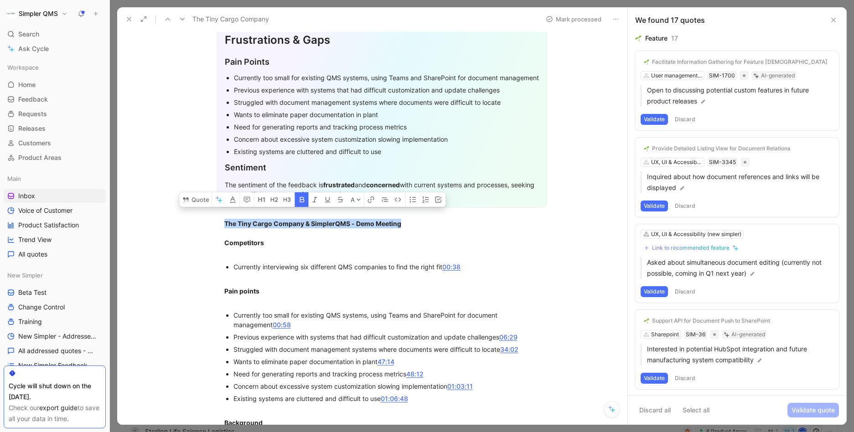 Image resolution: width=854 pixels, height=432 pixels. What do you see at coordinates (45, 211) in the screenshot?
I see `span: Voice of Customer` at bounding box center [45, 211].